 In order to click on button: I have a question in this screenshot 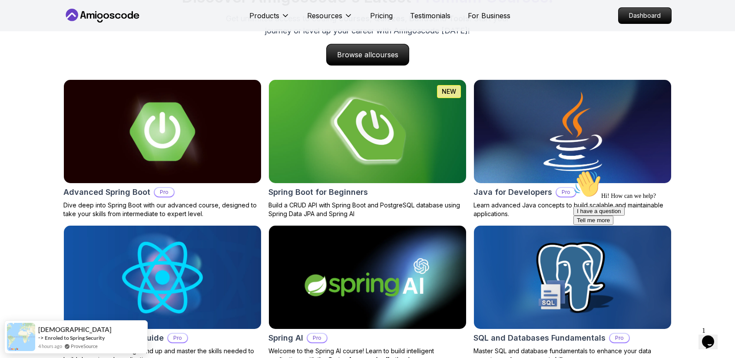, I will do `click(29, 44)`.